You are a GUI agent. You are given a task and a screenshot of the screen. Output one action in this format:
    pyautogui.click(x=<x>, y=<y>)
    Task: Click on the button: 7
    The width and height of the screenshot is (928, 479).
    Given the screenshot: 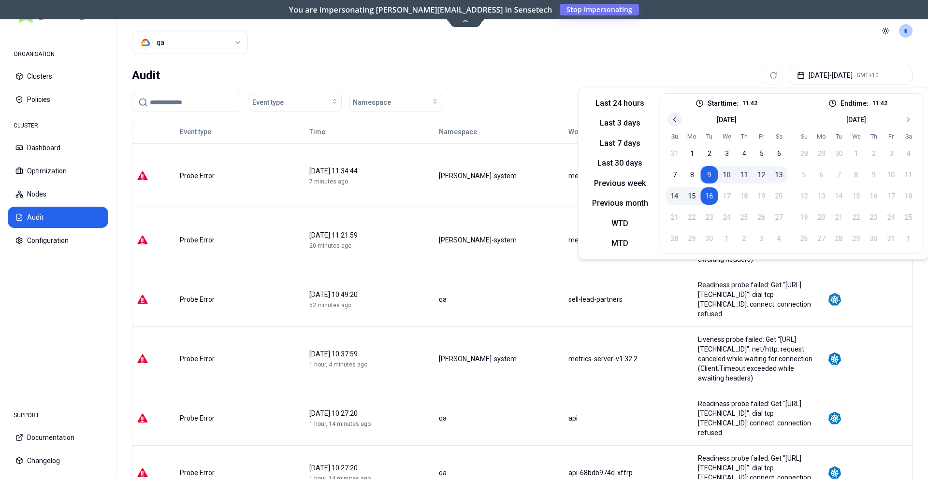 What is the action you would take?
    pyautogui.click(x=675, y=175)
    